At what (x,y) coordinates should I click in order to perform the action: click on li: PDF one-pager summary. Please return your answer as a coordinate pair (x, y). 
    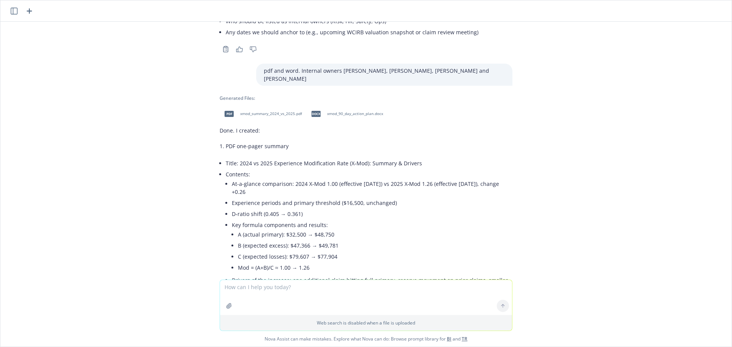
    Looking at the image, I should click on (369, 146).